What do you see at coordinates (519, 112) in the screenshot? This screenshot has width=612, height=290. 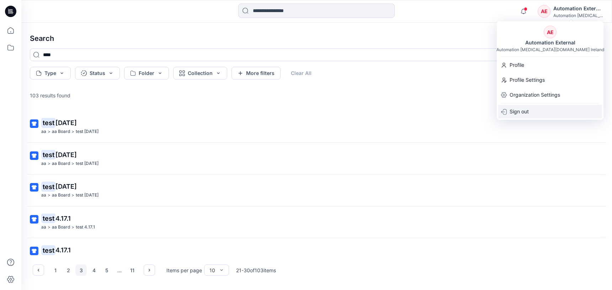 I see `p: Sign out` at bounding box center [519, 112].